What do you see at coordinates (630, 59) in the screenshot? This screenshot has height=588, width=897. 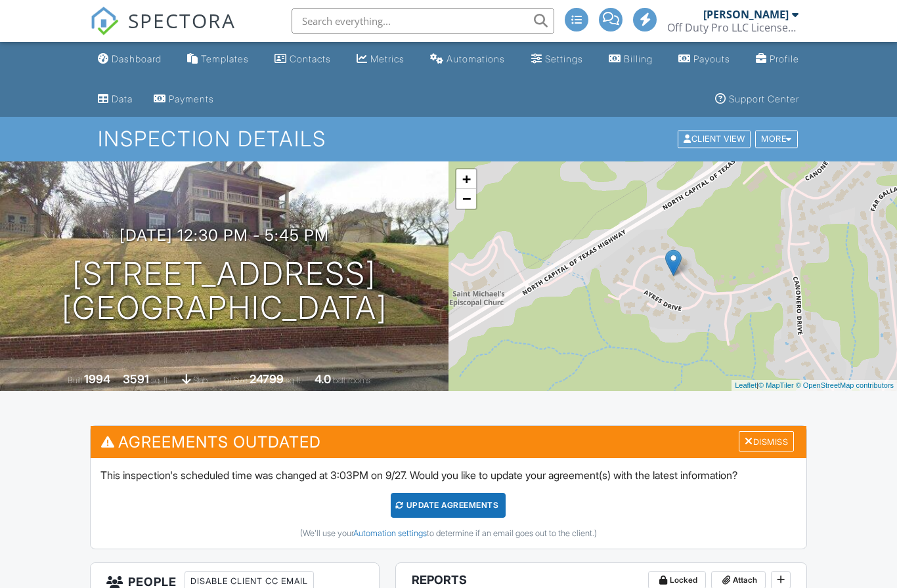 I see `a: Billing` at bounding box center [630, 59].